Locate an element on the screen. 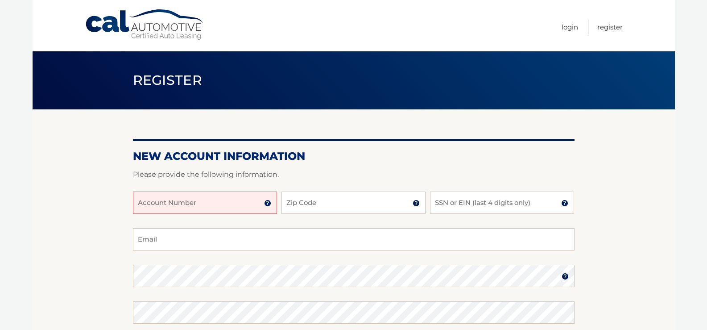 This screenshot has height=330, width=707. a: Cal Automotive is located at coordinates (145, 25).